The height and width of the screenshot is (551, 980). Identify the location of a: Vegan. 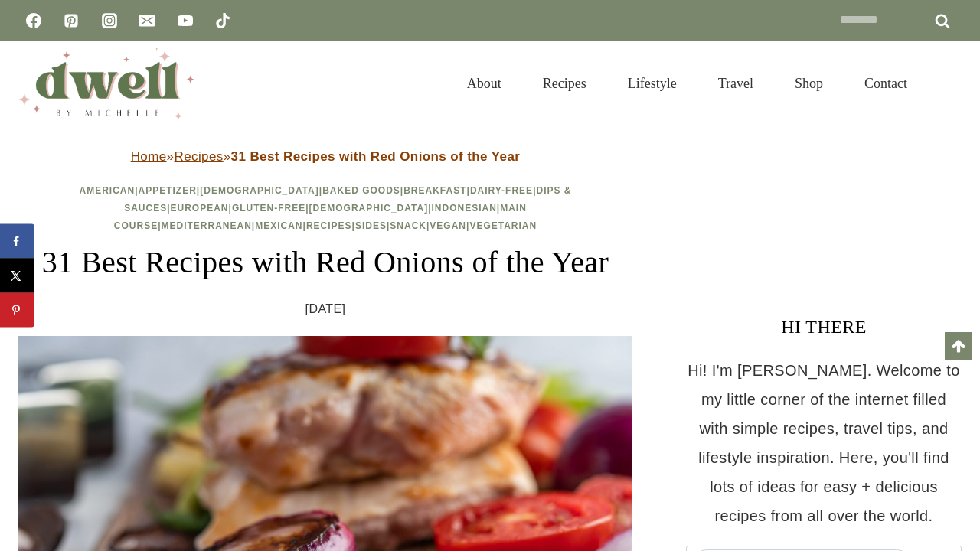
(448, 226).